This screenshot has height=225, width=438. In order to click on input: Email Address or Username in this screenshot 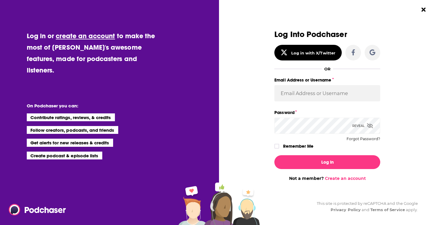, I will do `click(327, 93)`.